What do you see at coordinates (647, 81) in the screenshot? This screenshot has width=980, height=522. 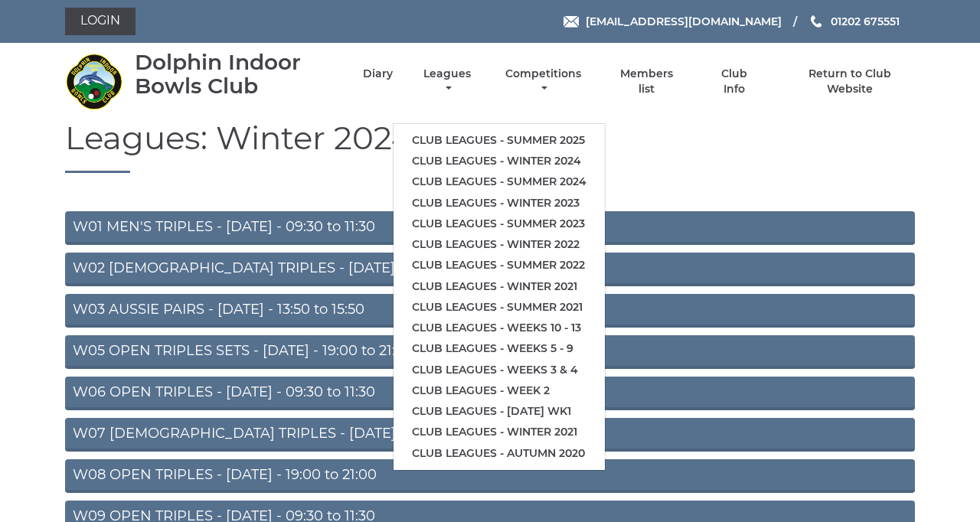 I see `a: Members list` at bounding box center [647, 81].